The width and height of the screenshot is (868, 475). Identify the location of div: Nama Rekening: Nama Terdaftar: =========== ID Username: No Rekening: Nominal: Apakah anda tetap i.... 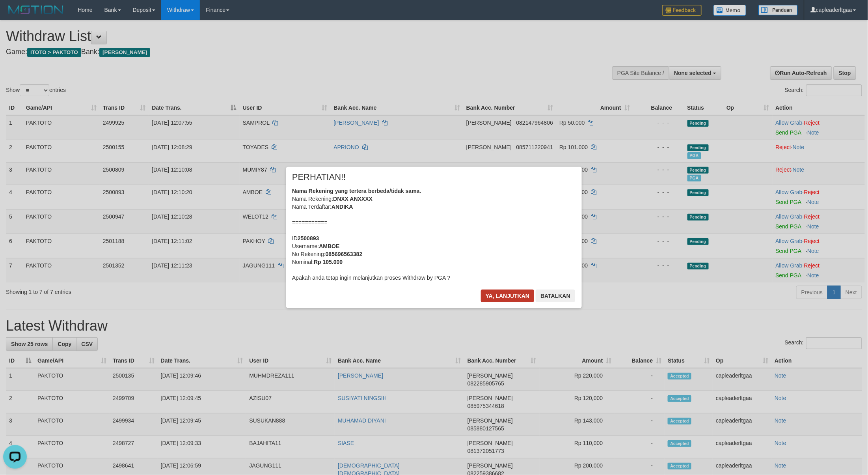
(434, 235).